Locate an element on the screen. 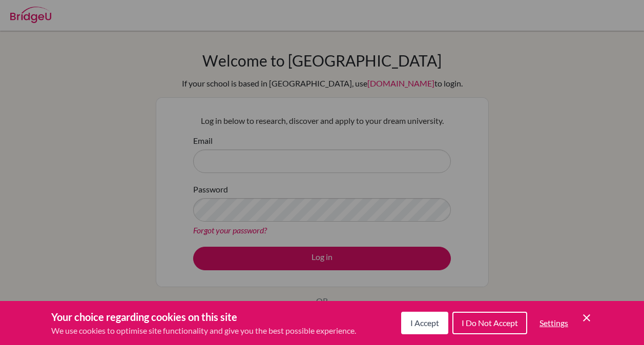  span: Settings is located at coordinates (554, 323).